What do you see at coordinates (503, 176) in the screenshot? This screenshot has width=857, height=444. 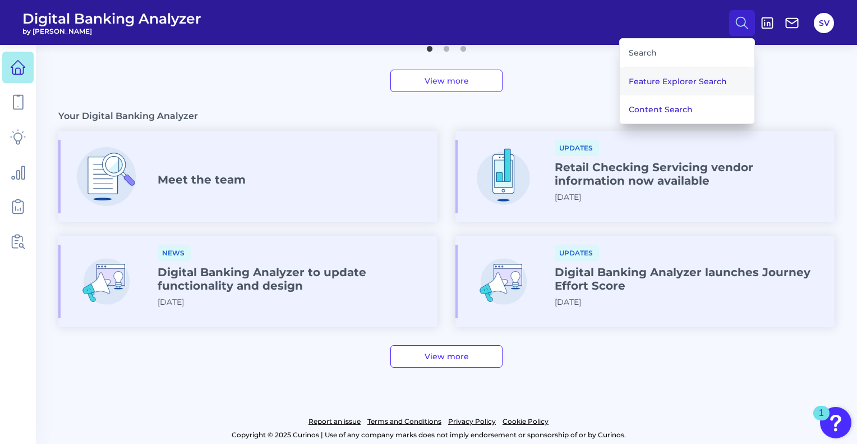 I see `img: Streamline_Mobile_-_New.png` at bounding box center [503, 176].